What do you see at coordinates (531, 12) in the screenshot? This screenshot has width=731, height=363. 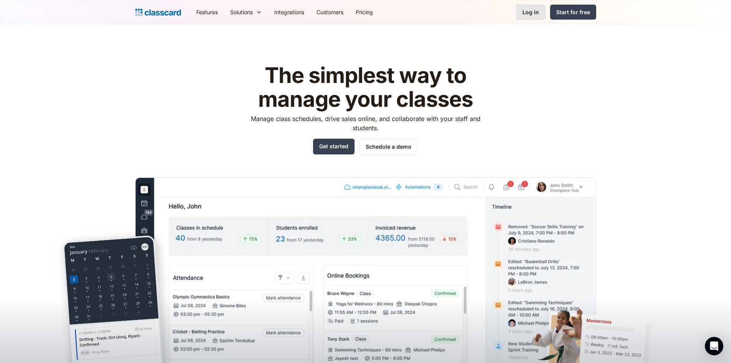 I see `a: Log in` at bounding box center [531, 12].